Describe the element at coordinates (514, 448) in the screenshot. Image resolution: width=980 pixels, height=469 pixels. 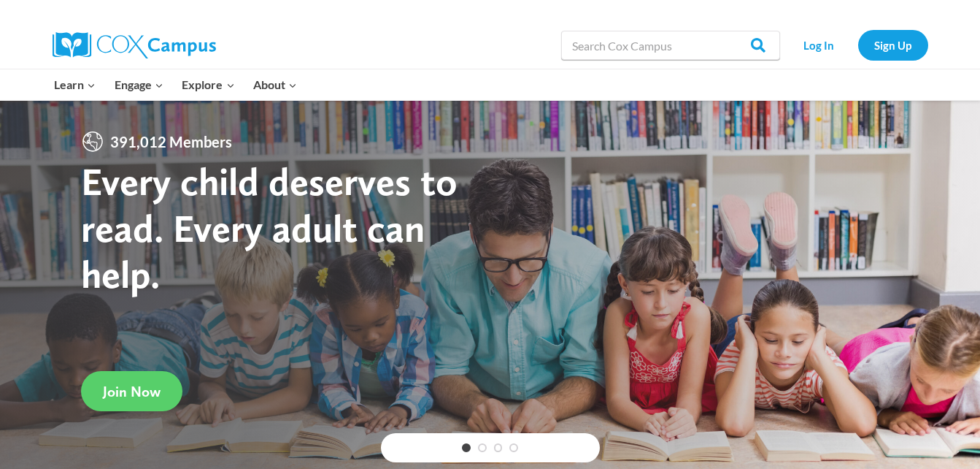
I see `a: 4` at that location.